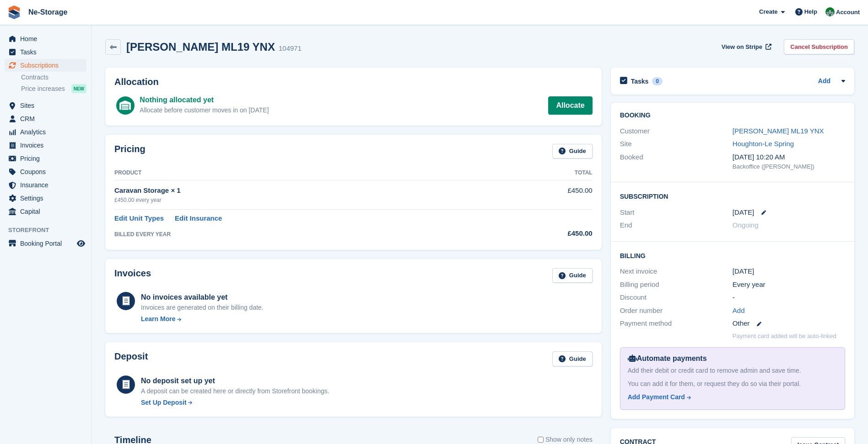  I want to click on div: Booked, so click(676, 162).